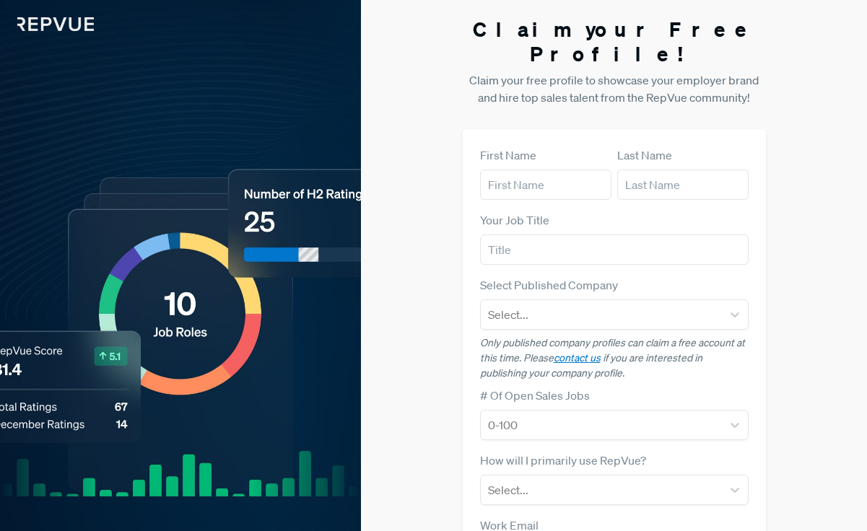  Describe the element at coordinates (614, 41) in the screenshot. I see `h3: Claim your Free Profile!` at that location.